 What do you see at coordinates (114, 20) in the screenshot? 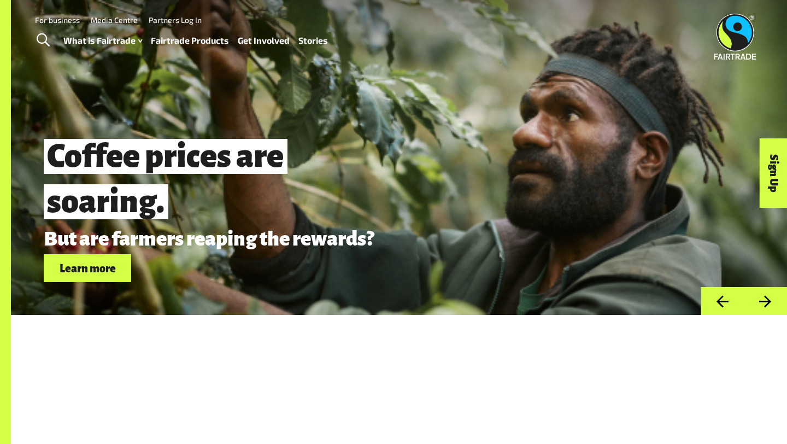
I see `a: Media Centre` at bounding box center [114, 20].